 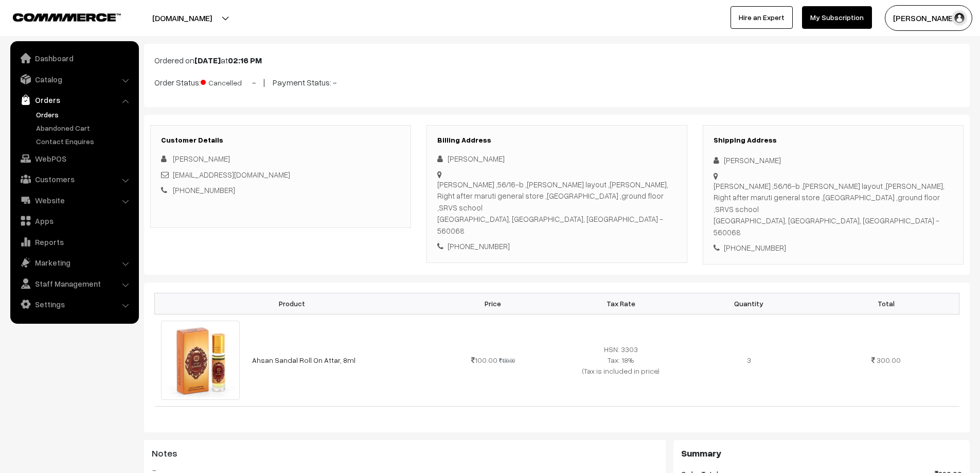 What do you see at coordinates (749, 359) in the screenshot?
I see `span: 3` at bounding box center [749, 359].